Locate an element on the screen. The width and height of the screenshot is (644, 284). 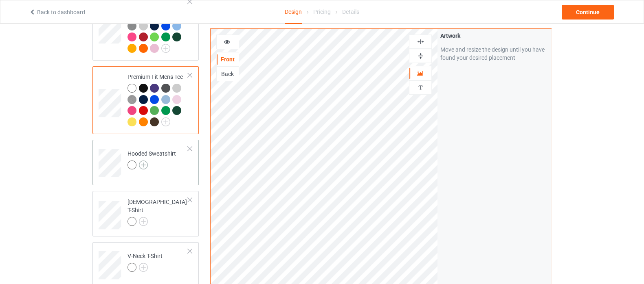
div: Design is located at coordinates (293, 13).